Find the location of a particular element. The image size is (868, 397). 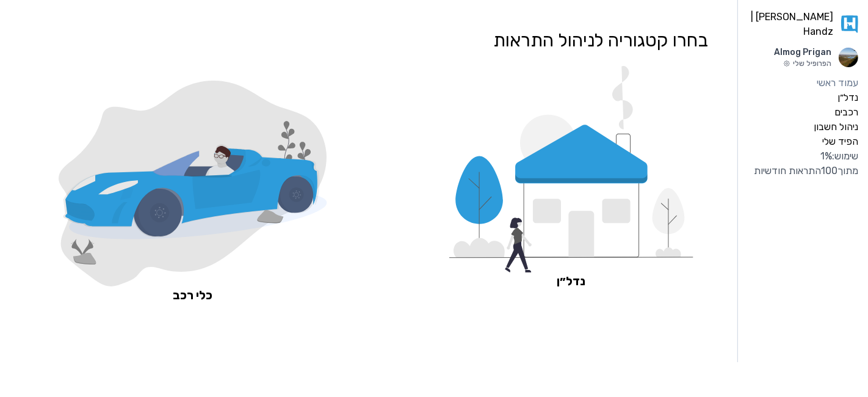

a: רכבים is located at coordinates (802, 112).